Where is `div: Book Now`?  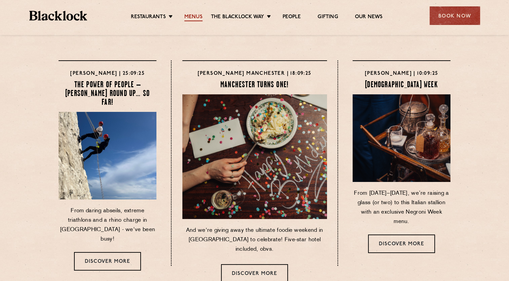 div: Book Now is located at coordinates (455, 15).